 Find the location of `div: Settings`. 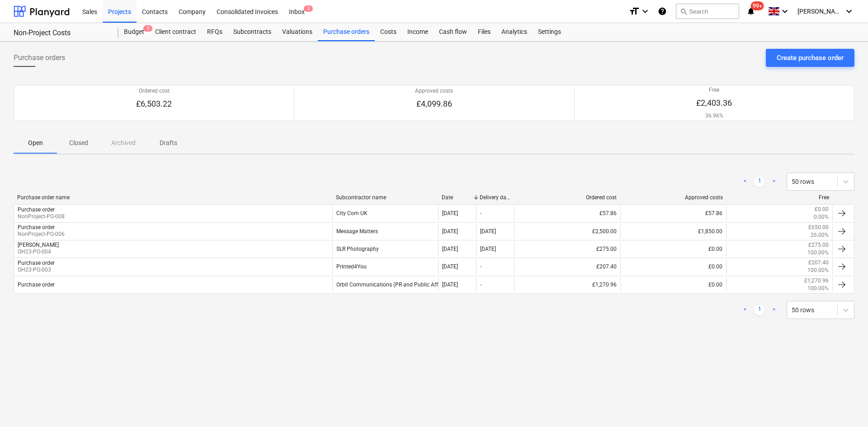

div: Settings is located at coordinates (550, 32).